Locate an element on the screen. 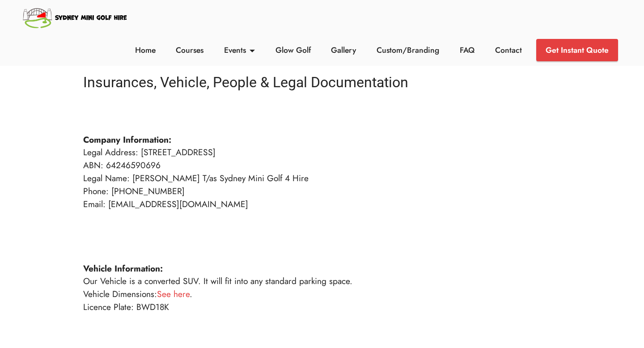 The height and width of the screenshot is (348, 644). a: Contact is located at coordinates (508, 50).